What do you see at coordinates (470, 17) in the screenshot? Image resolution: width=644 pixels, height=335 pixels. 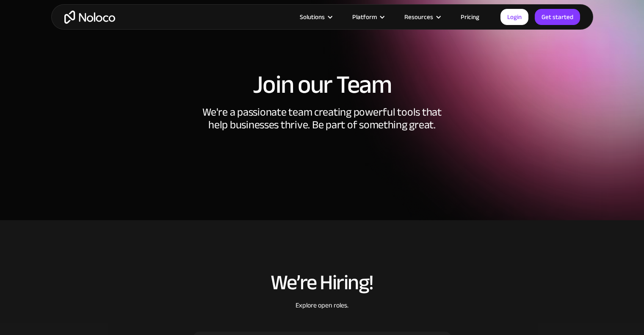 I see `a: Pricing` at bounding box center [470, 17].